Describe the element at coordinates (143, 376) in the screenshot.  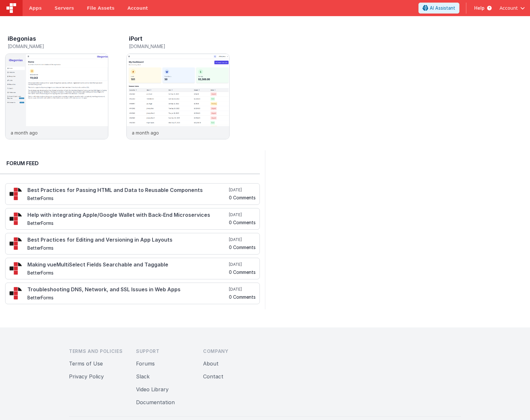
I see `a: Slack` at that location.